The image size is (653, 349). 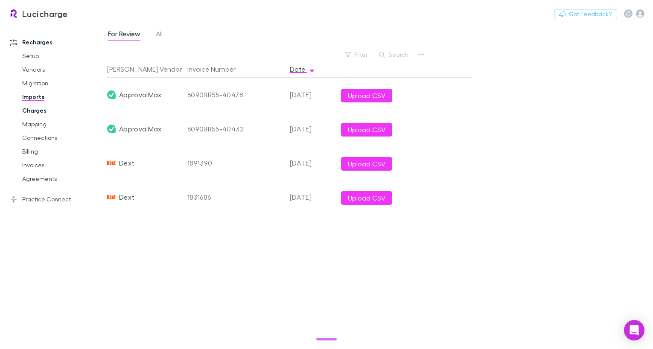 What do you see at coordinates (59, 138) in the screenshot?
I see `a: Connections` at bounding box center [59, 138].